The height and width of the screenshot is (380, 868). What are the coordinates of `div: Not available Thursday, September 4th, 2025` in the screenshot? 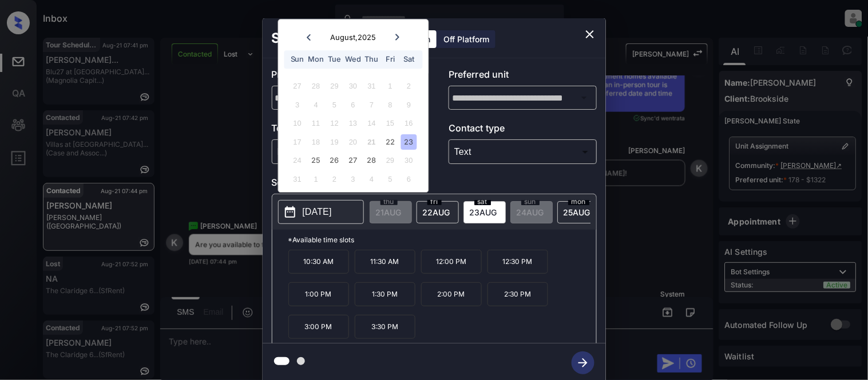 It's located at (372, 179).